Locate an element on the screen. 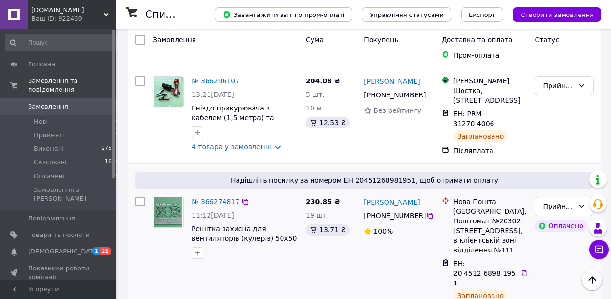  span: Статус is located at coordinates (547, 40).